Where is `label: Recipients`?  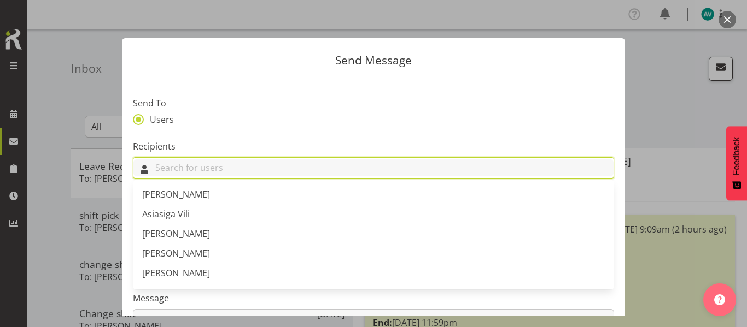 label: Recipients is located at coordinates (373, 146).